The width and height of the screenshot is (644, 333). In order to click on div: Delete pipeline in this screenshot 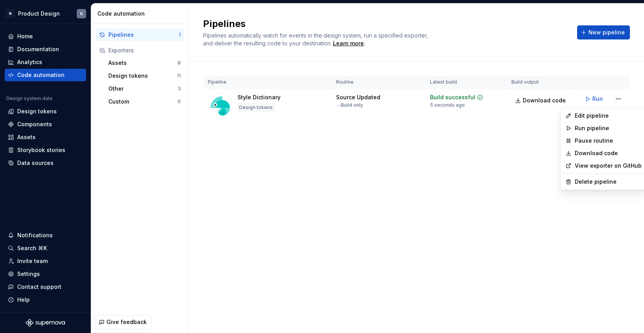, I will do `click(608, 182)`.